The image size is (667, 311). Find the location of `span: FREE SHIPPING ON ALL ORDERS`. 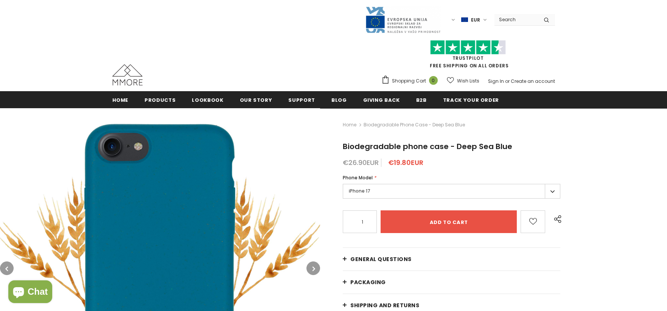

span: FREE SHIPPING ON ALL ORDERS is located at coordinates (468, 56).